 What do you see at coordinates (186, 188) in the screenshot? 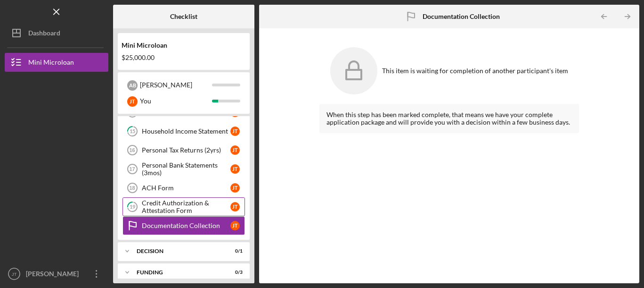
I see `div: ACH Form` at bounding box center [186, 188].